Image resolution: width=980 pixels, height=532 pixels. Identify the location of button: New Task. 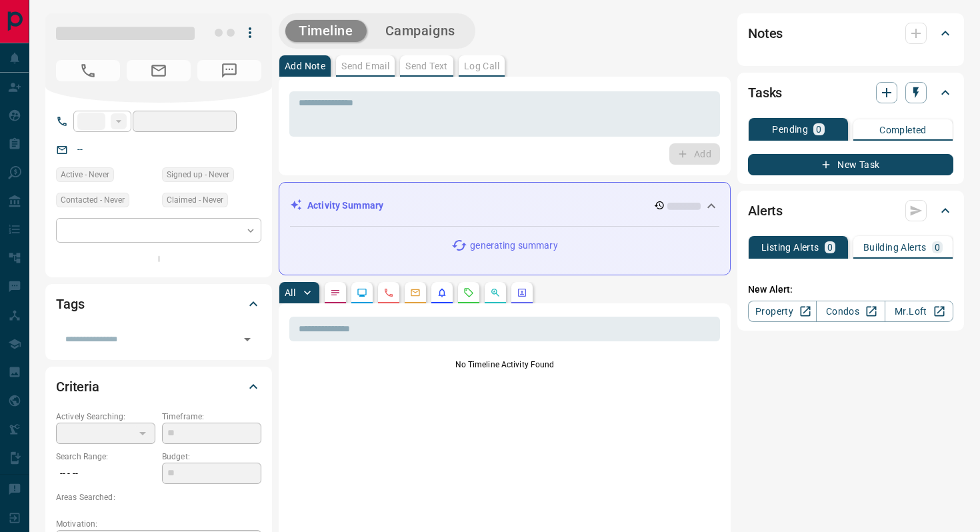
(851, 164).